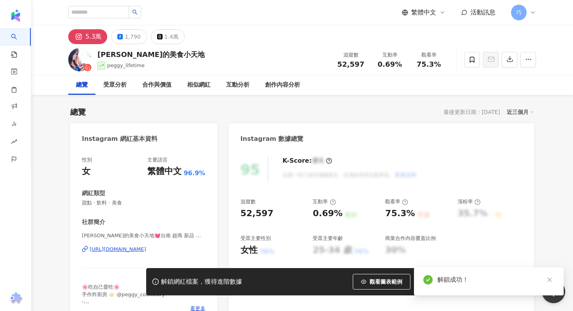 This screenshot has height=311, width=573. What do you see at coordinates (400, 213) in the screenshot?
I see `div: 75.3%` at bounding box center [400, 213].